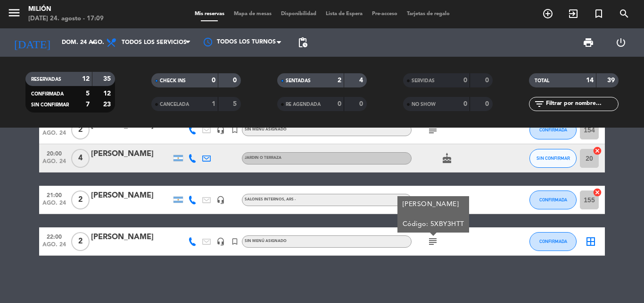 Image resolution: width=644 pixels, height=303 pixels. I want to click on span: SERVIDAS, so click(423, 81).